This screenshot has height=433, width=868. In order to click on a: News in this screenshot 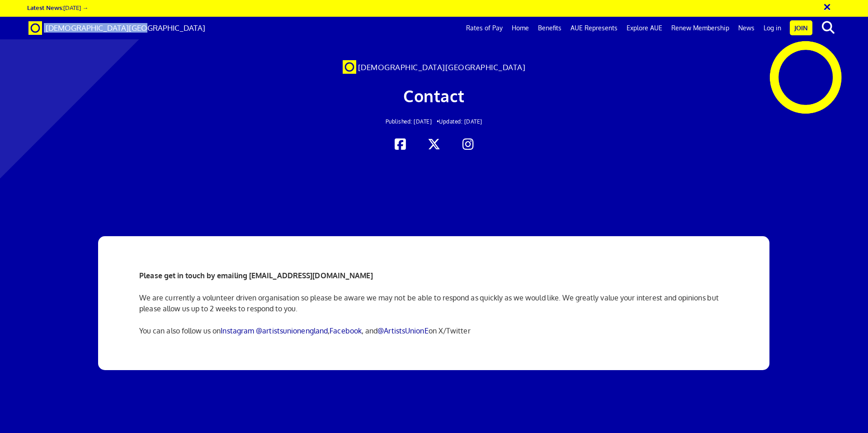, I will do `click(746, 28)`.